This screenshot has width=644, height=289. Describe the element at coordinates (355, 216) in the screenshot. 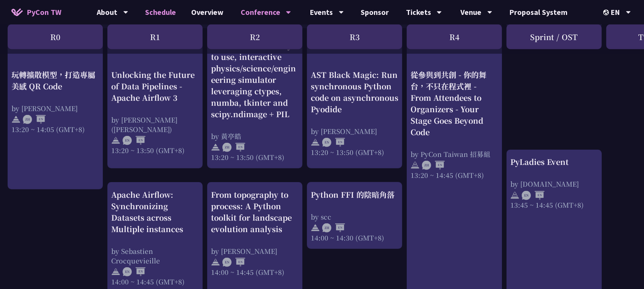

I see `a: Python FFI 的陰暗角落 by scc 14:00 ~ 14:30 (GMT+8)` at that location.